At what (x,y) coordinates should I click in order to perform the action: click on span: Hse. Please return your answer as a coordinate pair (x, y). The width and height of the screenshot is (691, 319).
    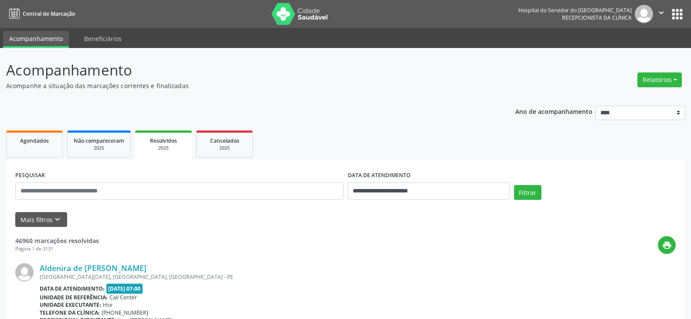
    Looking at the image, I should click on (108, 304).